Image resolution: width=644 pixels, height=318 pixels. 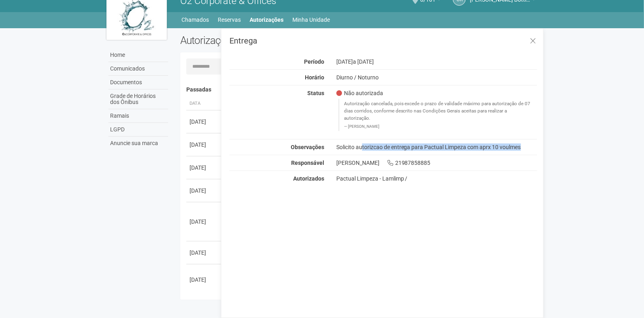 I want to click on h3: Entrega, so click(x=383, y=40).